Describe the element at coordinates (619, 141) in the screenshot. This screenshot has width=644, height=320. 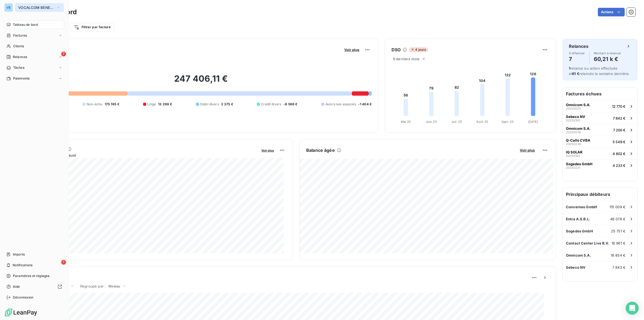
I see `span: 5 549 €` at that location.